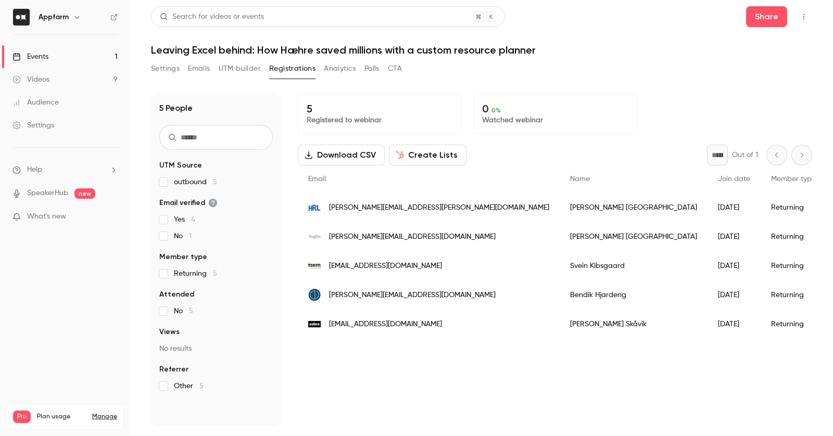 Image resolution: width=833 pixels, height=436 pixels. What do you see at coordinates (580, 179) in the screenshot?
I see `span: Name` at bounding box center [580, 179].